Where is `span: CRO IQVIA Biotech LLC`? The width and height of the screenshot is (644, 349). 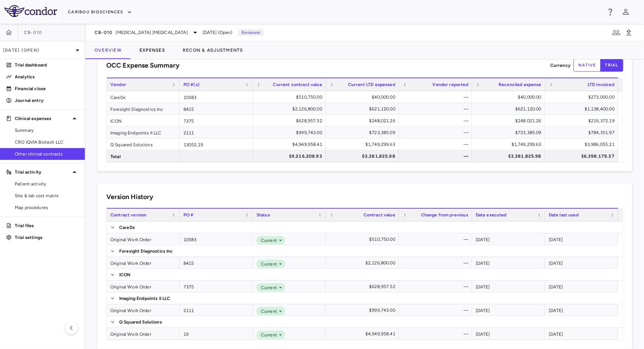
span: CRO IQVIA Biotech LLC is located at coordinates (47, 142).